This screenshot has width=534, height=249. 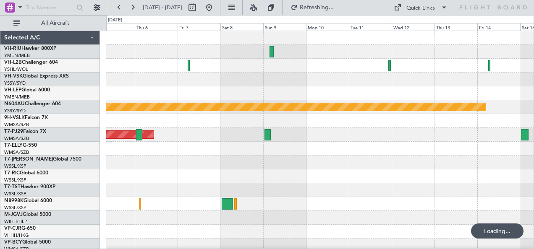 What do you see at coordinates (31, 63) in the screenshot?
I see `a: VH-L2BChallenger 604` at bounding box center [31, 63].